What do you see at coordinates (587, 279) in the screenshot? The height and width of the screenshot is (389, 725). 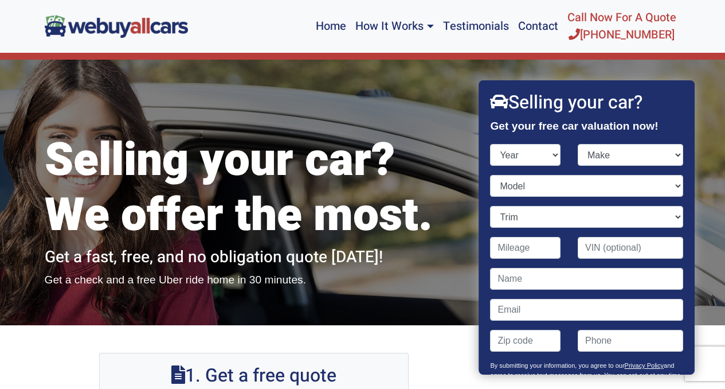 I see `input: Name` at bounding box center [587, 279].